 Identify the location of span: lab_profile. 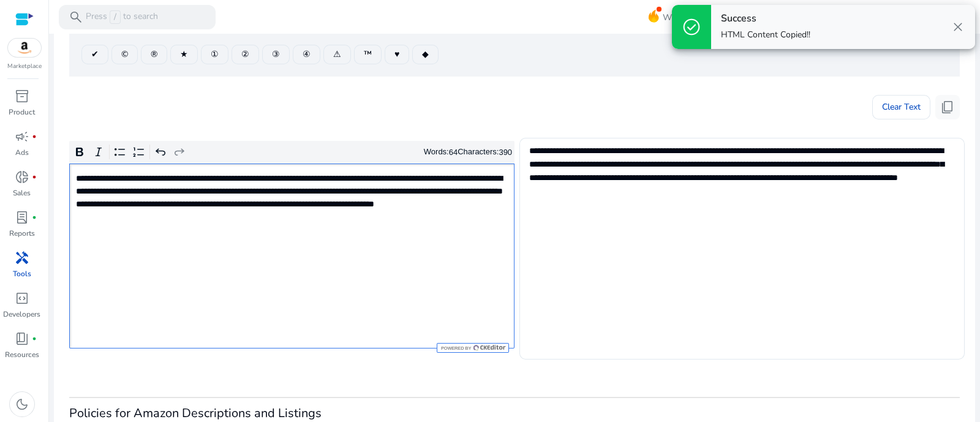
(22, 217).